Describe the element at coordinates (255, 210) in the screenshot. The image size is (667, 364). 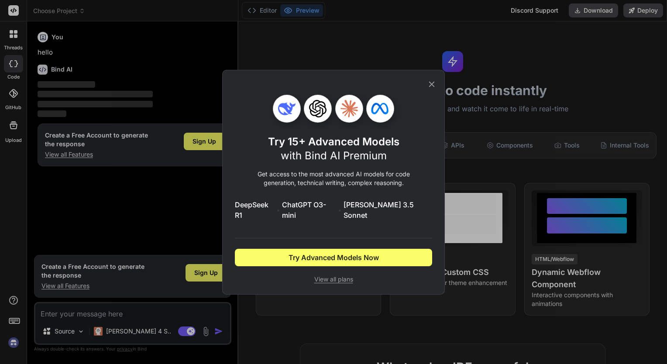
I see `span: DeepSeek R1` at that location.